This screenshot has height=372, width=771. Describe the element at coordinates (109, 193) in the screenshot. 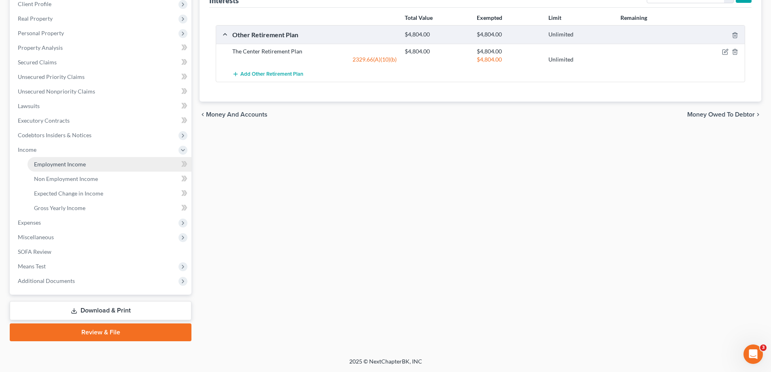

I see `a: Expected Change in Income` at that location.